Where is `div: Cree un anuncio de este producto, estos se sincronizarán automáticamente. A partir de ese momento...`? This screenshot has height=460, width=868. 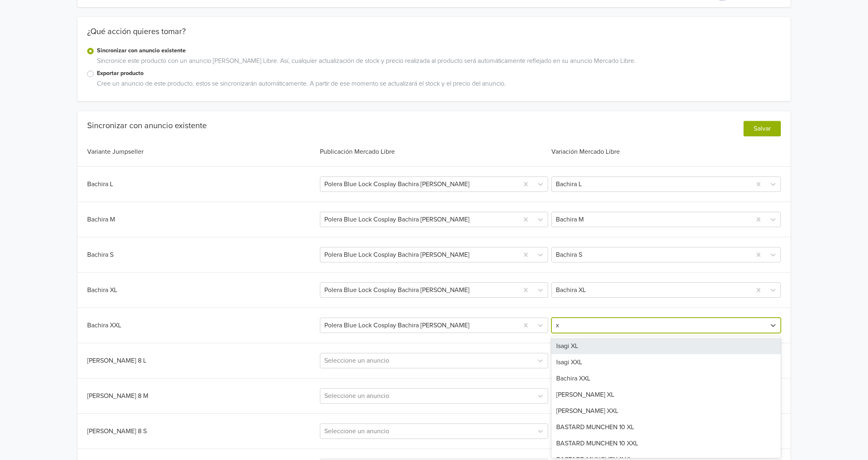 div: Cree un anuncio de este producto, estos se sincronizarán automáticamente. A partir de ese momento... is located at coordinates (437, 85).